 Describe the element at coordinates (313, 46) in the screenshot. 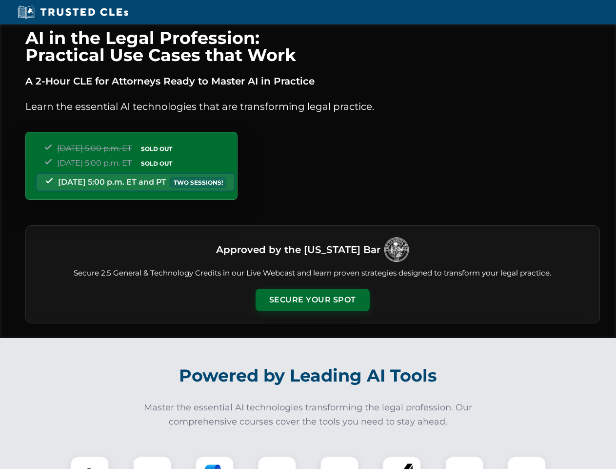

I see `h1: AI in the Legal Profession: Practical Use Cases that Work` at that location.